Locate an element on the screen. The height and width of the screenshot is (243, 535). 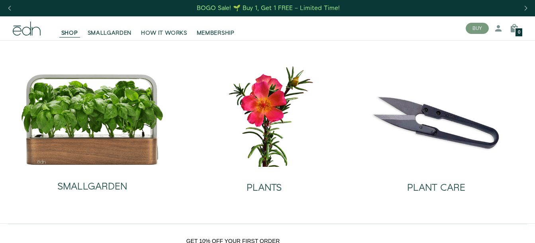
a: HOW IT WORKS is located at coordinates (164, 28).